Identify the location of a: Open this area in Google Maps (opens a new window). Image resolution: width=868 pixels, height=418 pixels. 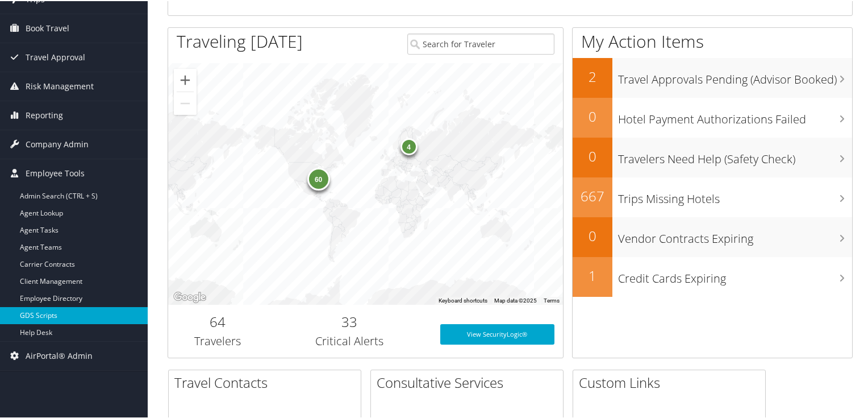
(190, 296).